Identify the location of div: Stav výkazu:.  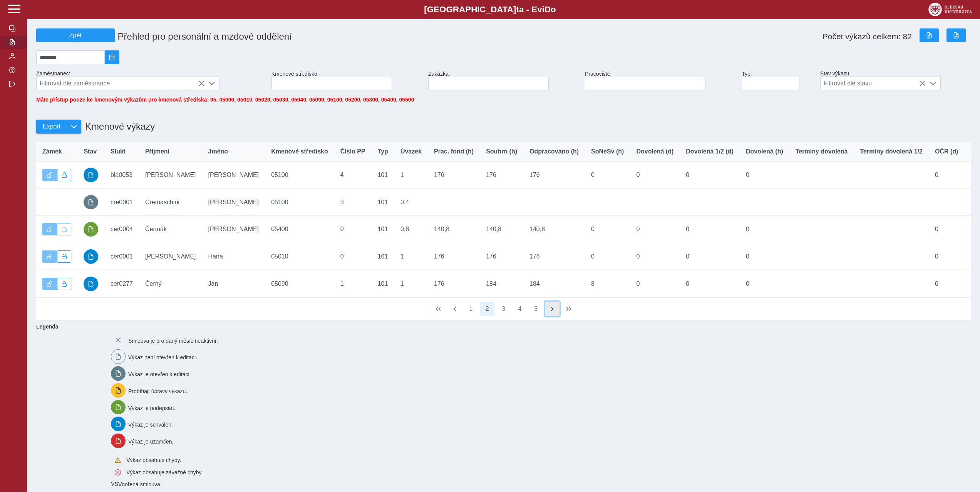
(896, 80).